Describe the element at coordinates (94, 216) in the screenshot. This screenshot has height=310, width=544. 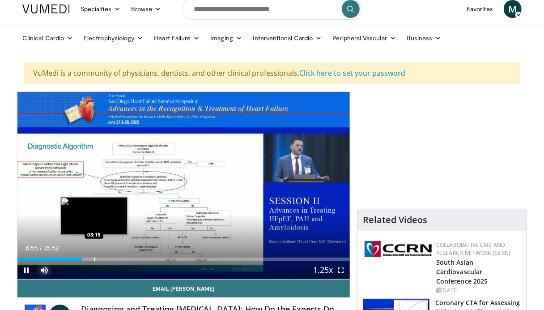
I see `img: image.jpeg` at that location.